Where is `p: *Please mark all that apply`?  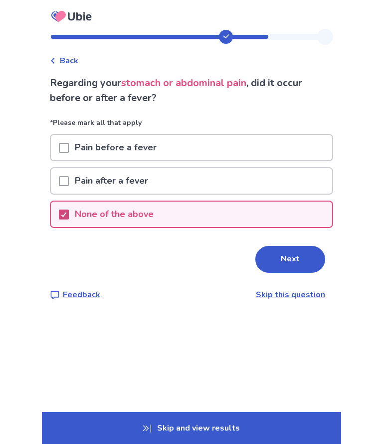
p: *Please mark all that apply is located at coordinates (191, 126).